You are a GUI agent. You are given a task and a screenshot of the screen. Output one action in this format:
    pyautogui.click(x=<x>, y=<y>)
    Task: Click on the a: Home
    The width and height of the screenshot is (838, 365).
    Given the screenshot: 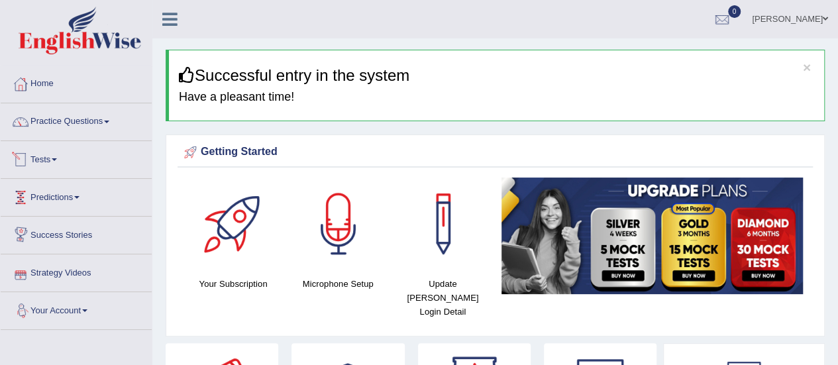 What is the action you would take?
    pyautogui.click(x=76, y=82)
    